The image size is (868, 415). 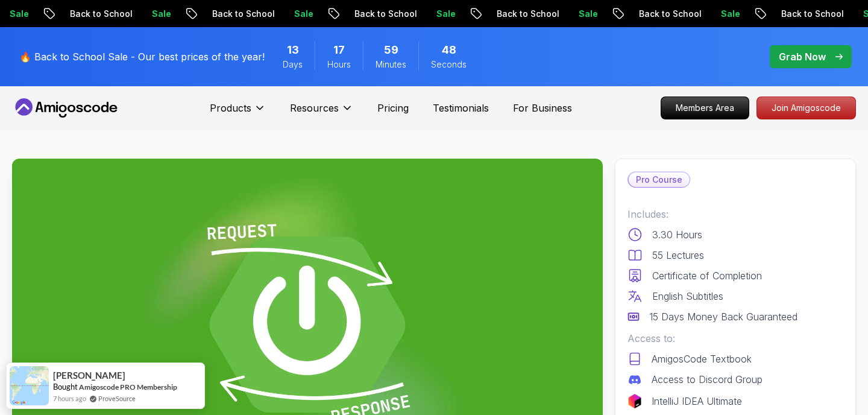 I want to click on a: Members Area, so click(x=705, y=108).